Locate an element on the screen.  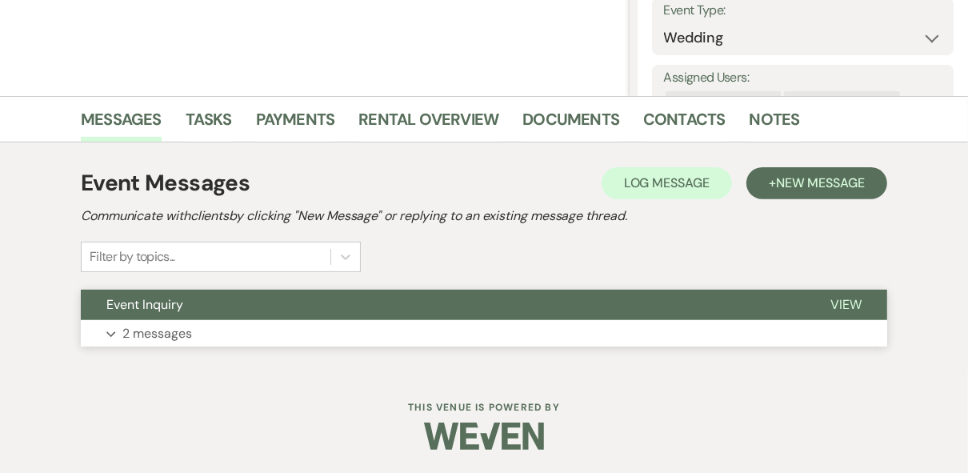
button: +New Message is located at coordinates (816, 183).